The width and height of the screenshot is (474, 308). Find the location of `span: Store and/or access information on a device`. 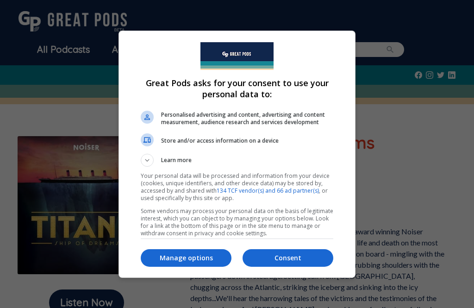

span: Store and/or access information on a device is located at coordinates (247, 141).